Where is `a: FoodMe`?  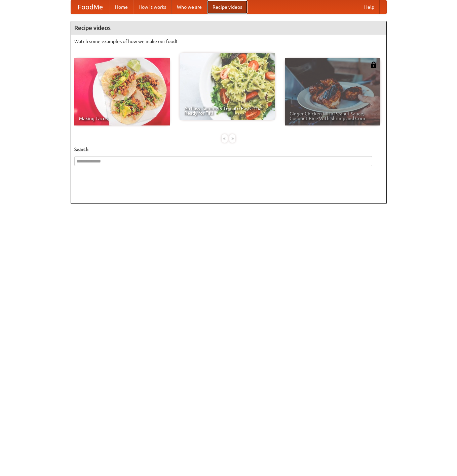
a: FoodMe is located at coordinates (90, 7).